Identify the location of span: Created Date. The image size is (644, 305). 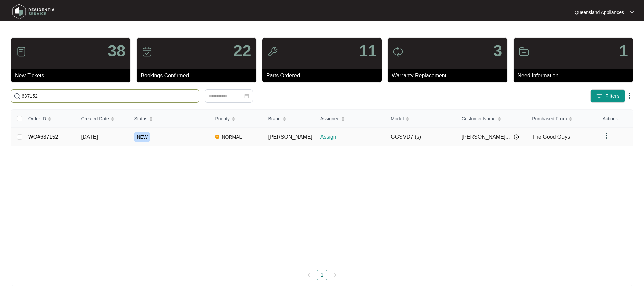
(95, 118).